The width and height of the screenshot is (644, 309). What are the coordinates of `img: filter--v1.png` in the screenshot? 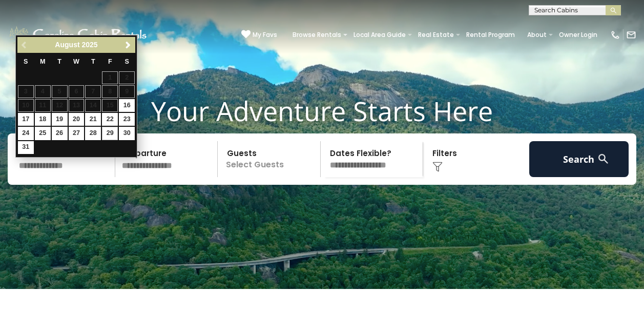 It's located at (438, 167).